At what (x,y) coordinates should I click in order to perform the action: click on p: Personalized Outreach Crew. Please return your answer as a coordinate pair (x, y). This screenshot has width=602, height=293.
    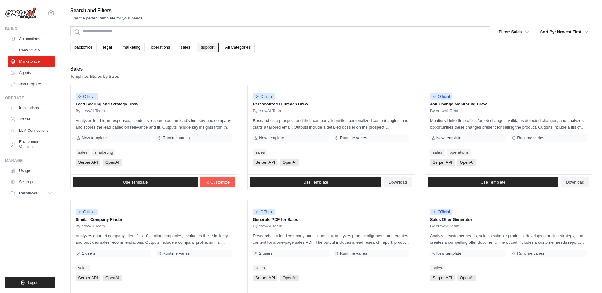
    Looking at the image, I should click on (331, 104).